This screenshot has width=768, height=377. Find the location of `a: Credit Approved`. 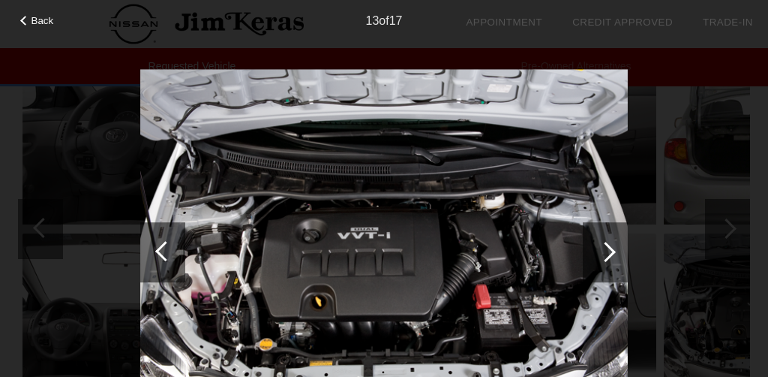

a: Credit Approved is located at coordinates (623, 22).